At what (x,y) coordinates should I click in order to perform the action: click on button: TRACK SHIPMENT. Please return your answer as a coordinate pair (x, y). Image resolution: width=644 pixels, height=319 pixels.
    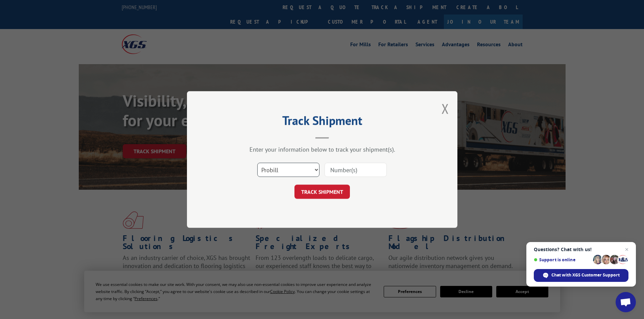
    Looking at the image, I should click on (322, 192).